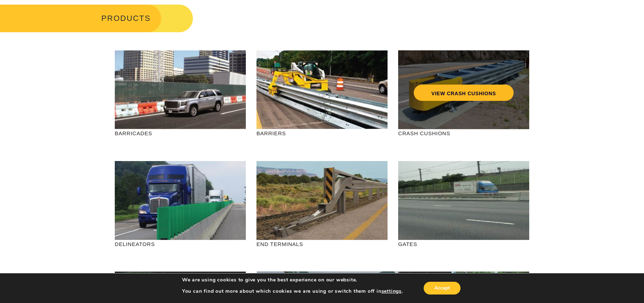 The width and height of the screenshot is (644, 303). What do you see at coordinates (442, 288) in the screenshot?
I see `button: Accept` at bounding box center [442, 288].